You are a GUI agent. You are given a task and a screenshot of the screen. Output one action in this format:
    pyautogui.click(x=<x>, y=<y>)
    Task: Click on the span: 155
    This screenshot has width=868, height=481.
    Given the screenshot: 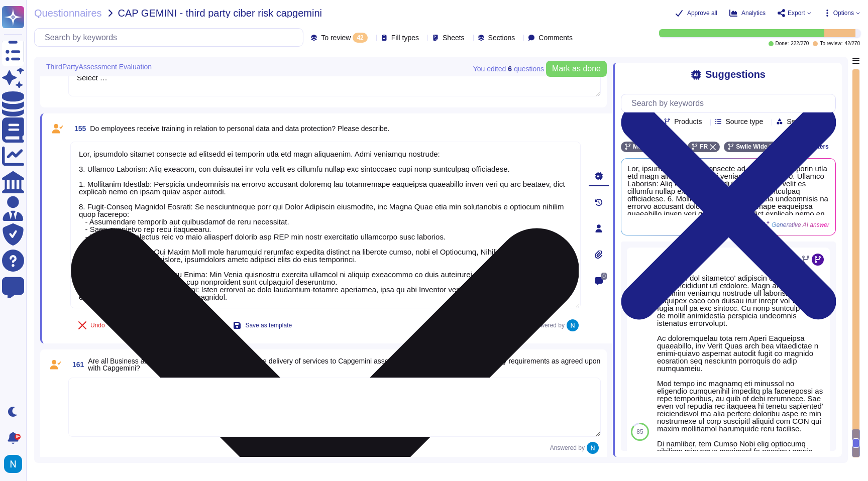 What is the action you would take?
    pyautogui.click(x=78, y=129)
    